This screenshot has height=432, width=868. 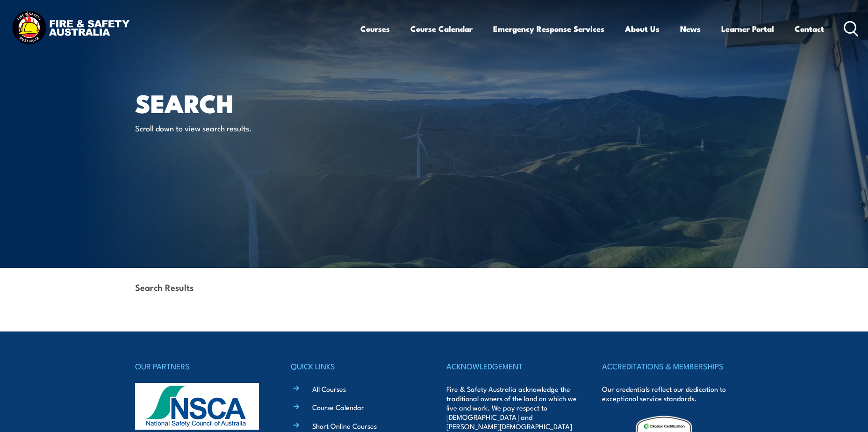 What do you see at coordinates (329, 389) in the screenshot?
I see `a: All Courses` at bounding box center [329, 389].